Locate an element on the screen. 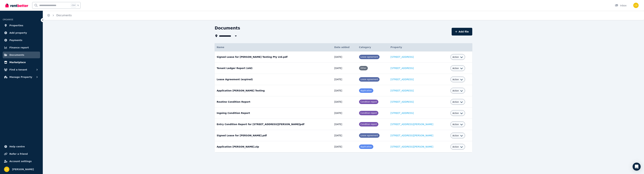 Image resolution: width=644 pixels, height=174 pixels. span: Marketplace is located at coordinates (17, 62).